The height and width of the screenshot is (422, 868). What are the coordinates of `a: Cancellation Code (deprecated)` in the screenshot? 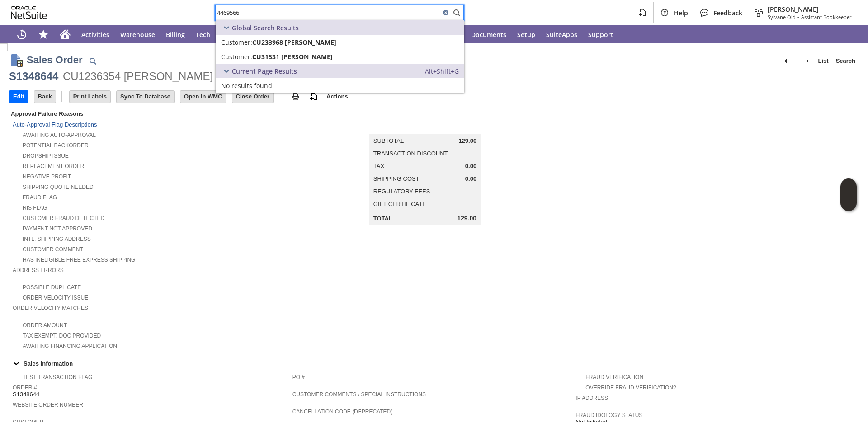 It's located at (343, 411).